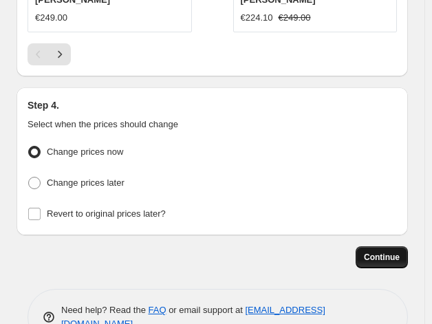 The width and height of the screenshot is (432, 324). What do you see at coordinates (158, 310) in the screenshot?
I see `a: FAQ` at bounding box center [158, 310].